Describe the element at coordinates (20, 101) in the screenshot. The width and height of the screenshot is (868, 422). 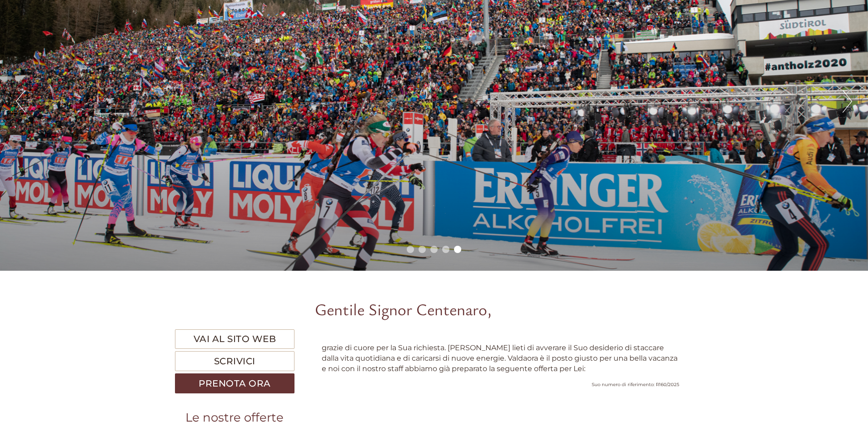
I see `button: Previous` at that location.